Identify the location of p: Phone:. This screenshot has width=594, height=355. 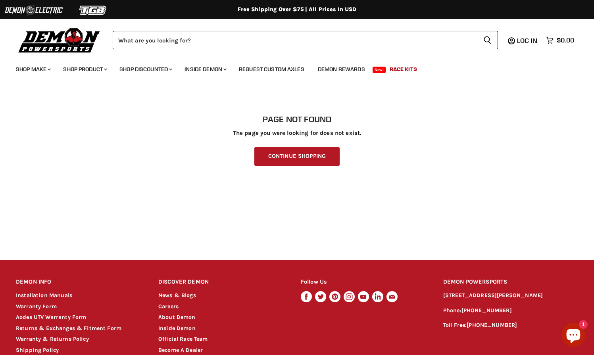
(511, 311).